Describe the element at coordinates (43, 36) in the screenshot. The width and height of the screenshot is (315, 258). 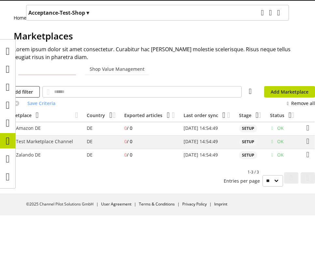
I see `span: Marketplaces` at that location.